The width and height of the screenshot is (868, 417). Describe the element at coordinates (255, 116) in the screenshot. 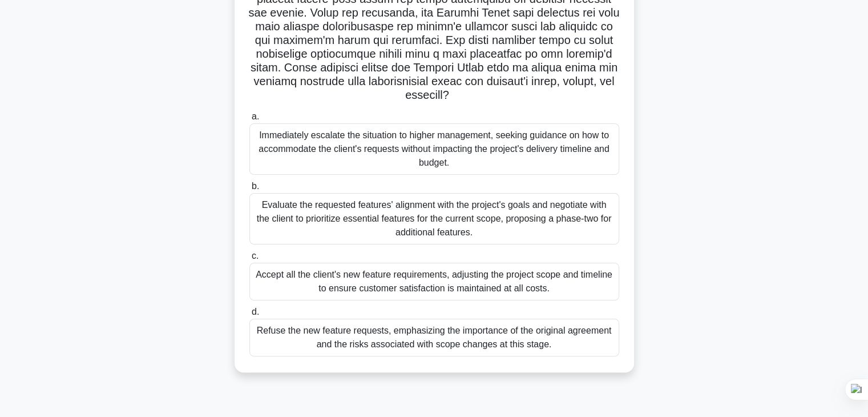

I see `span: a.` at that location.